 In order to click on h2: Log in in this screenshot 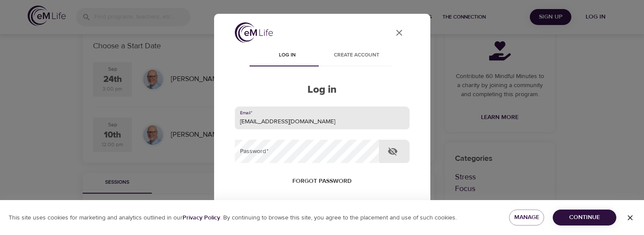, I will do `click(322, 90)`.